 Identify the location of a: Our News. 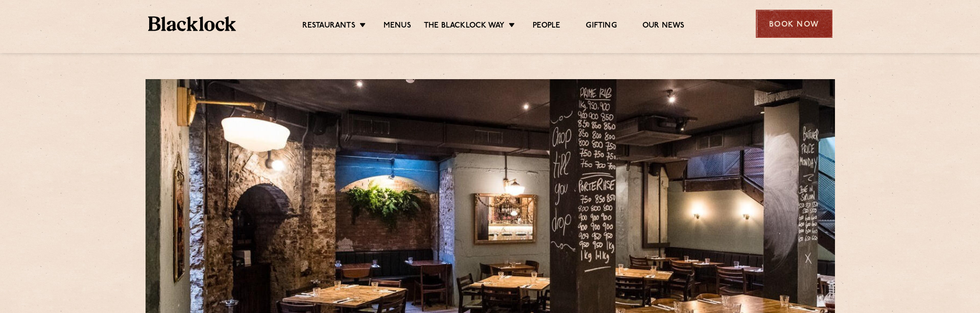
(664, 27).